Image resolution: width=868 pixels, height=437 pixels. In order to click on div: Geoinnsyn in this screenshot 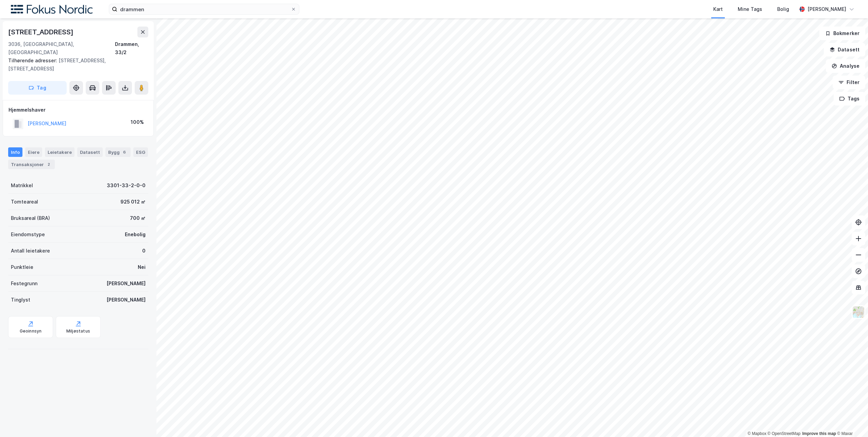, I will do `click(31, 331)`.